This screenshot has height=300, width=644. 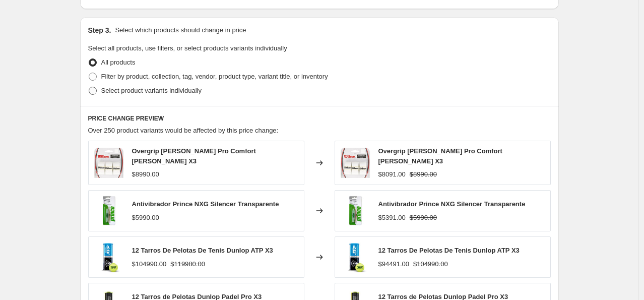 What do you see at coordinates (146, 218) in the screenshot?
I see `div: $5990.00` at bounding box center [146, 218].